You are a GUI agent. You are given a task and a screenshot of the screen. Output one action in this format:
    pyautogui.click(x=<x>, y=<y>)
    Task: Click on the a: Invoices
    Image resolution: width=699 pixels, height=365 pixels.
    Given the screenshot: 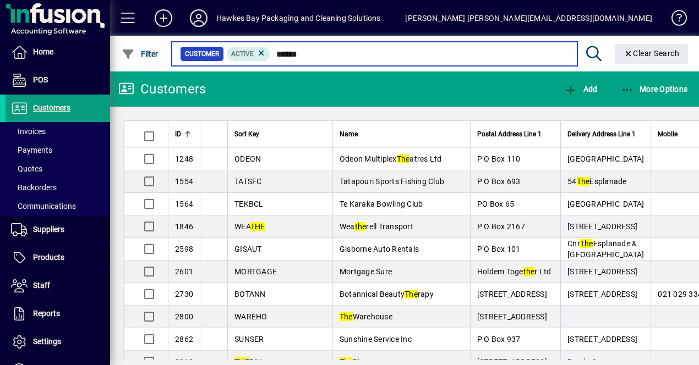 What is the action you would take?
    pyautogui.click(x=58, y=132)
    